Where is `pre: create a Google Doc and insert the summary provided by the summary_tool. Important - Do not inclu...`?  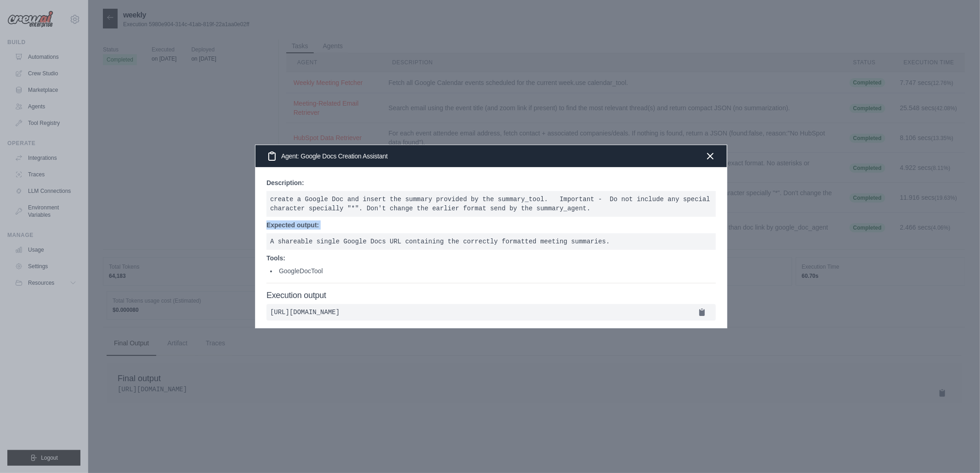 pre: create a Google Doc and insert the summary provided by the summary_tool. Important - Do not inclu... is located at coordinates (491, 204).